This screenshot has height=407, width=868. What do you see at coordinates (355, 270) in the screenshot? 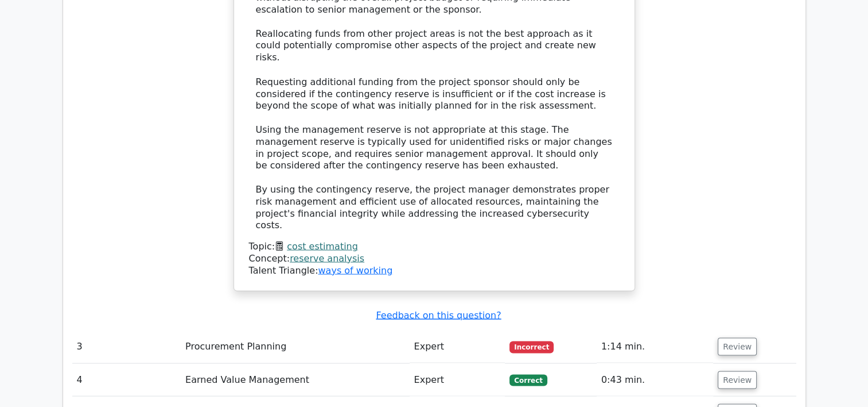
I see `a: ways of working` at bounding box center [355, 270].